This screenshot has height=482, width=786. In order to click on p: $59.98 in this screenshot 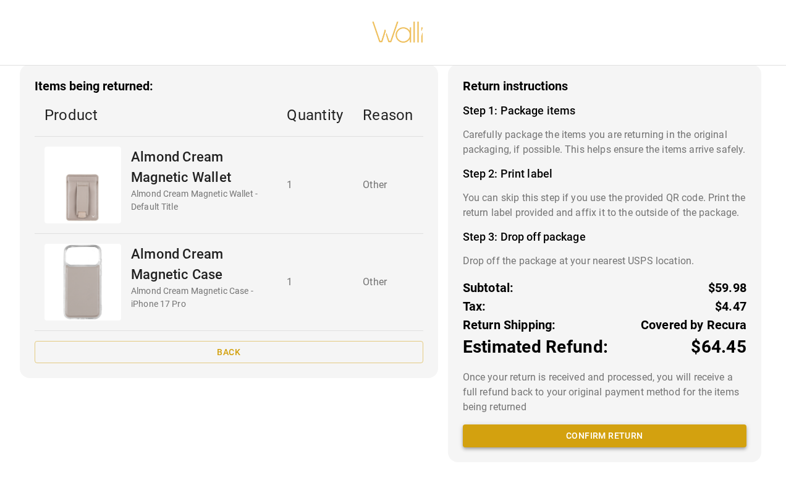, I will do `click(728, 287)`.